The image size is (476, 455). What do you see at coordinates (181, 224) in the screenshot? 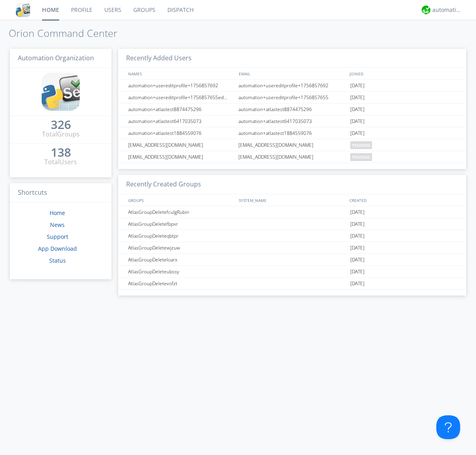
I see `div: AtlasGroupDeletefbpxr` at bounding box center [181, 224].